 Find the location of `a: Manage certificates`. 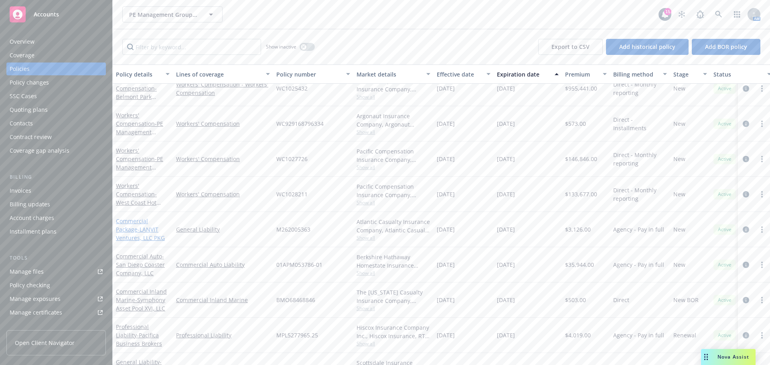

a: Manage certificates is located at coordinates (56, 313).